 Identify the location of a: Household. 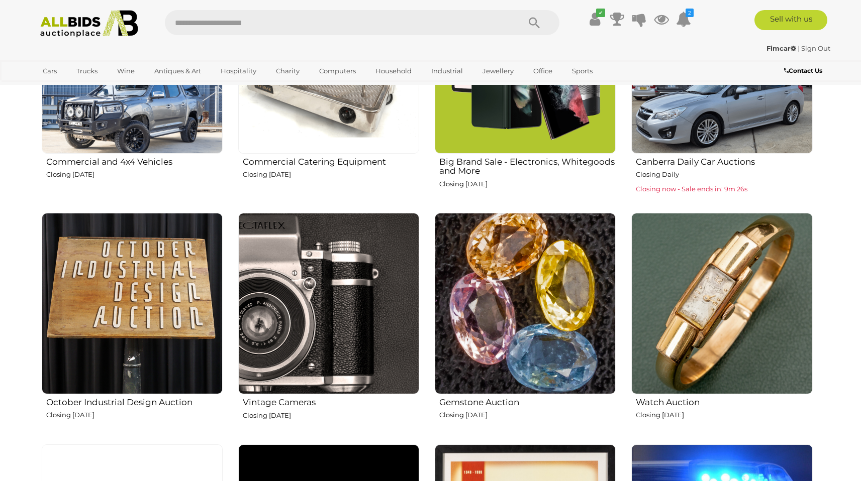
(393, 71).